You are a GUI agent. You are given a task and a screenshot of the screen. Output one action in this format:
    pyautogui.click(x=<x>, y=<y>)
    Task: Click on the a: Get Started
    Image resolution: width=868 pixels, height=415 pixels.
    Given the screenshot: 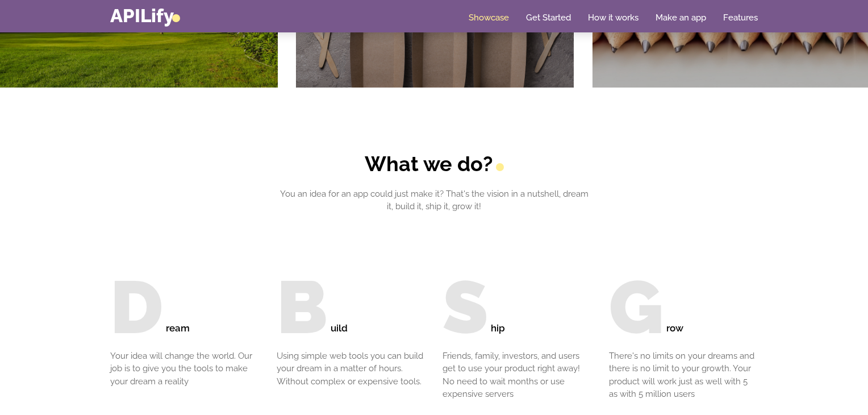 What is the action you would take?
    pyautogui.click(x=548, y=18)
    